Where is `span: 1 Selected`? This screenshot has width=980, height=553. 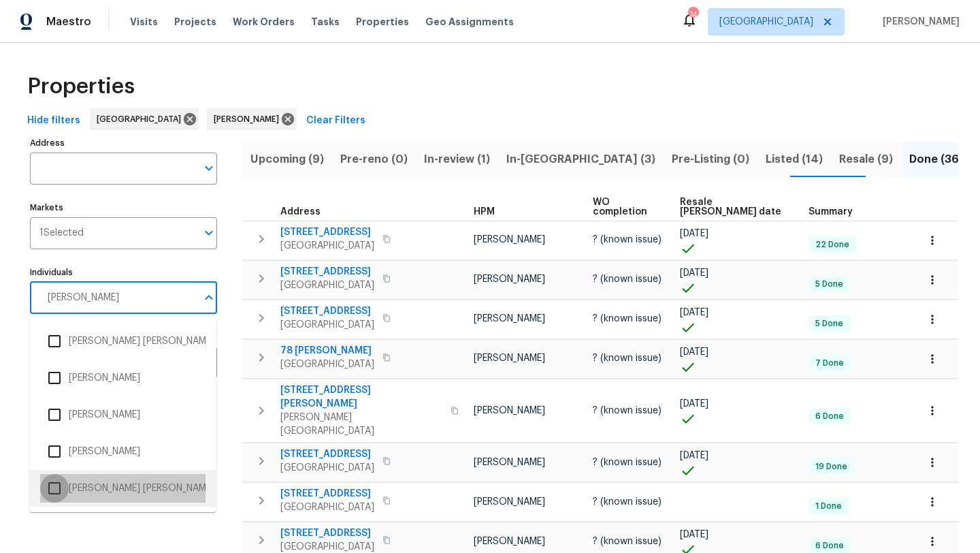
span: 1 Selected is located at coordinates (61, 233).